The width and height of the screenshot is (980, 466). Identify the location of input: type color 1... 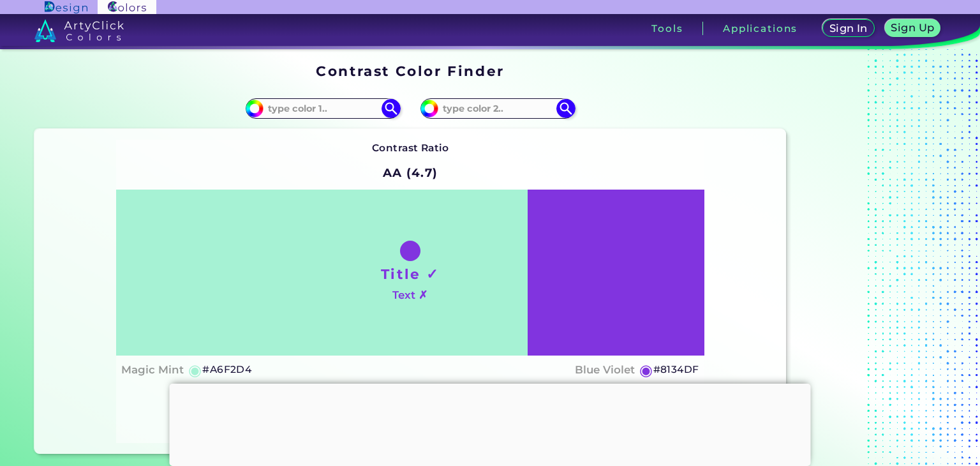
(323, 108).